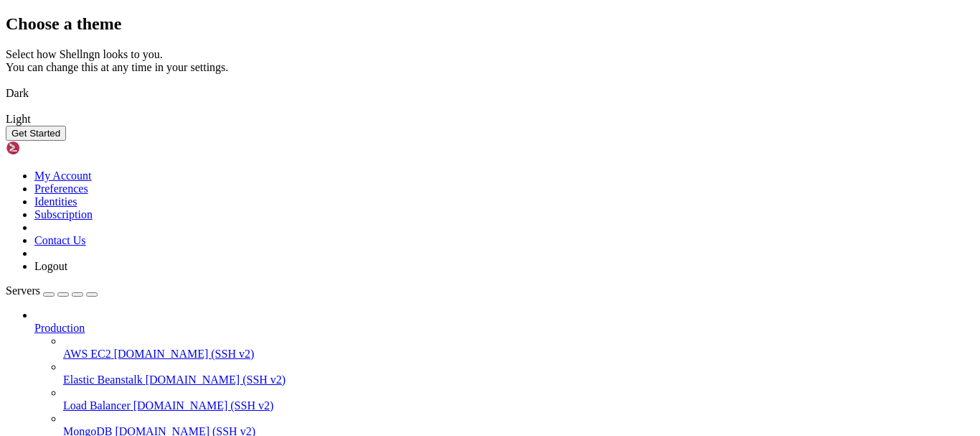 The image size is (980, 436). Describe the element at coordinates (23, 290) in the screenshot. I see `span: Servers` at that location.